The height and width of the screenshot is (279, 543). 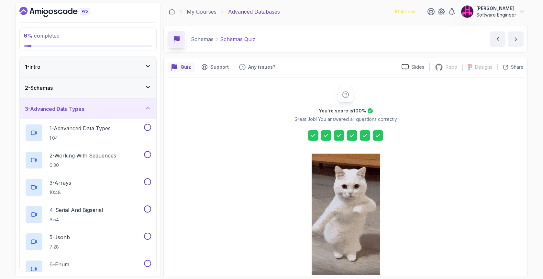 I want to click on p: Schemas Quiz, so click(x=238, y=39).